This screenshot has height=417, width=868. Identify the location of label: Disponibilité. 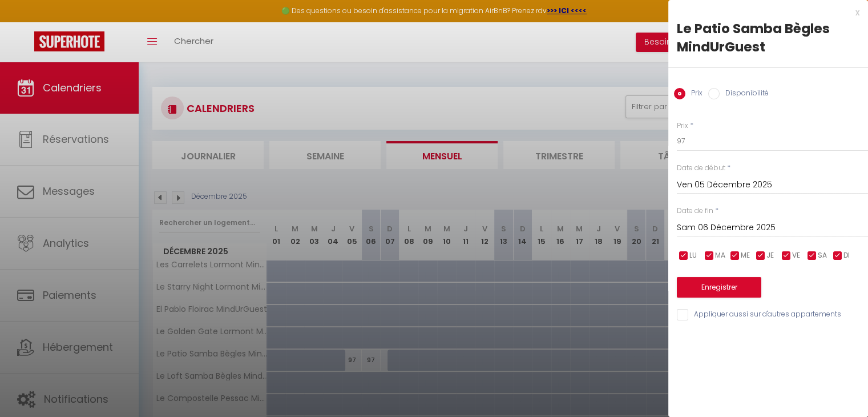
(745, 94).